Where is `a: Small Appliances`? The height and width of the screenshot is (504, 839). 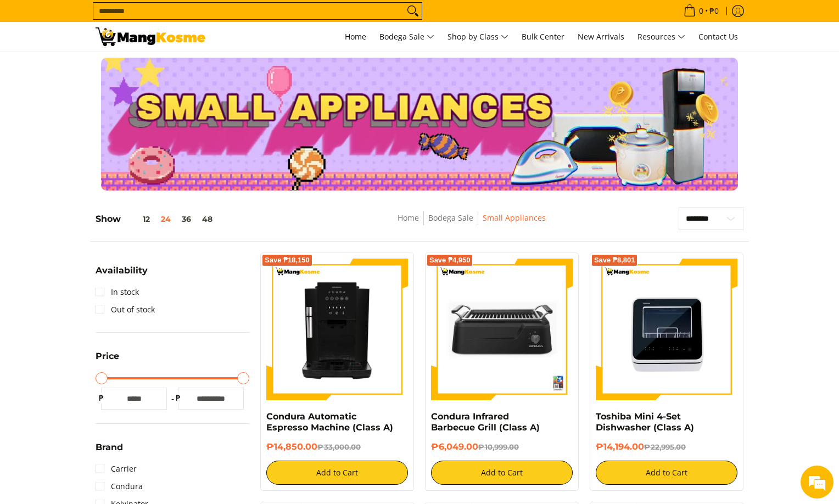 a: Small Appliances is located at coordinates (514, 217).